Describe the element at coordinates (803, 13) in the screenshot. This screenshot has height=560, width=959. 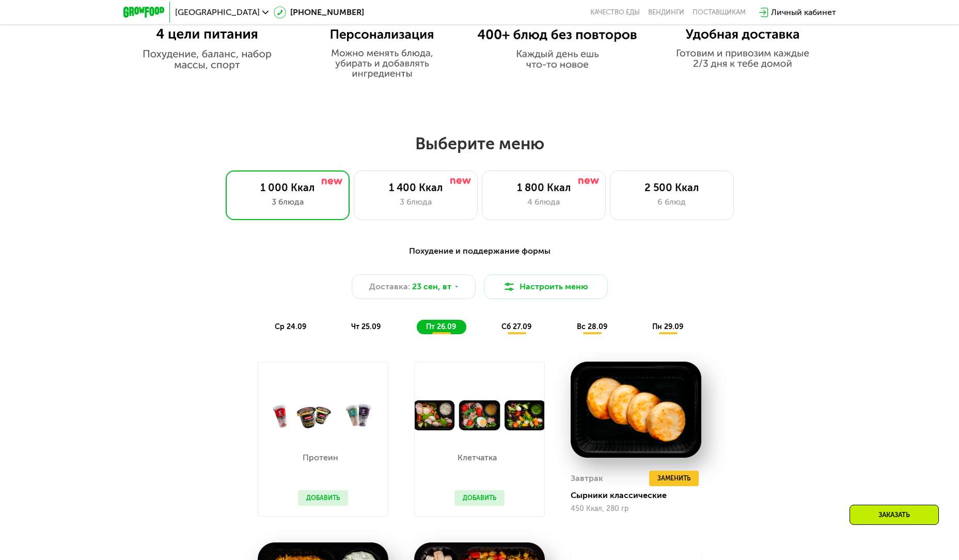
I see `div: Личный кабинет` at that location.